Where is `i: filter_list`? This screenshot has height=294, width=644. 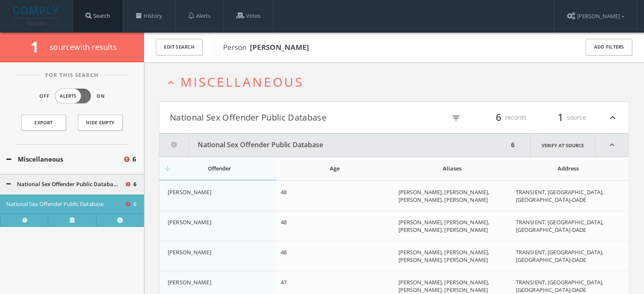
i: filter_list is located at coordinates (456, 118).